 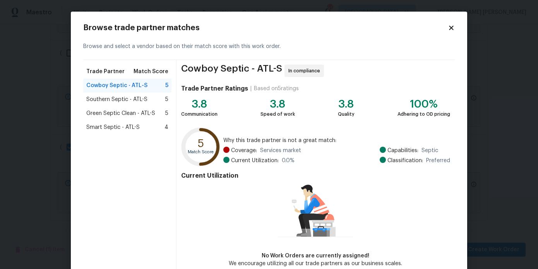 I want to click on text: 5, so click(x=201, y=143).